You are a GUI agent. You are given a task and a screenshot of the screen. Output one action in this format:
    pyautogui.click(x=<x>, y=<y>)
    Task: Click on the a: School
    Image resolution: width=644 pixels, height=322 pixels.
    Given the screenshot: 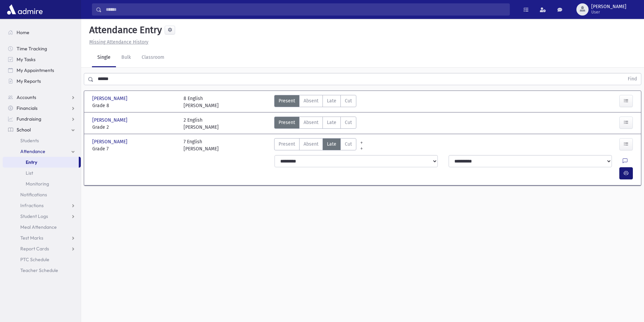 What is the action you would take?
    pyautogui.click(x=42, y=130)
    